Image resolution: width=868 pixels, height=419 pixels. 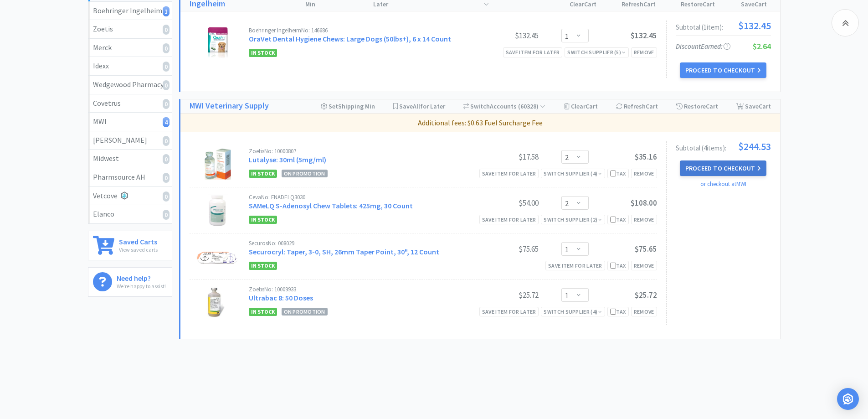 I want to click on span: Switch, so click(x=480, y=106).